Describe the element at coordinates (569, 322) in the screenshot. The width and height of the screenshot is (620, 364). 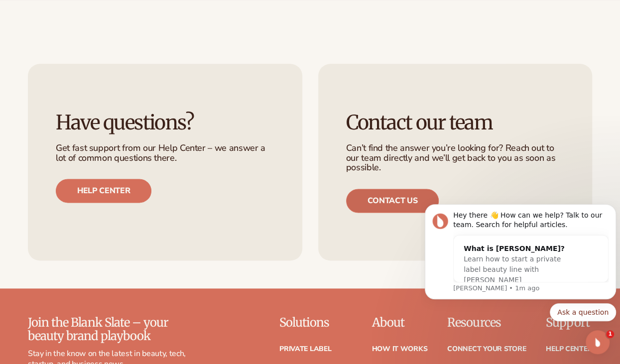
I see `p: Support` at that location.